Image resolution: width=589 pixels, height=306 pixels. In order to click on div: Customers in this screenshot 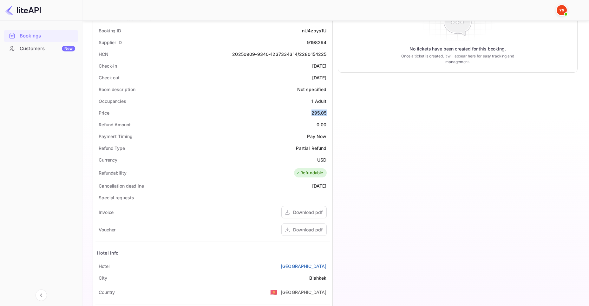, I will do `click(47, 49)`.